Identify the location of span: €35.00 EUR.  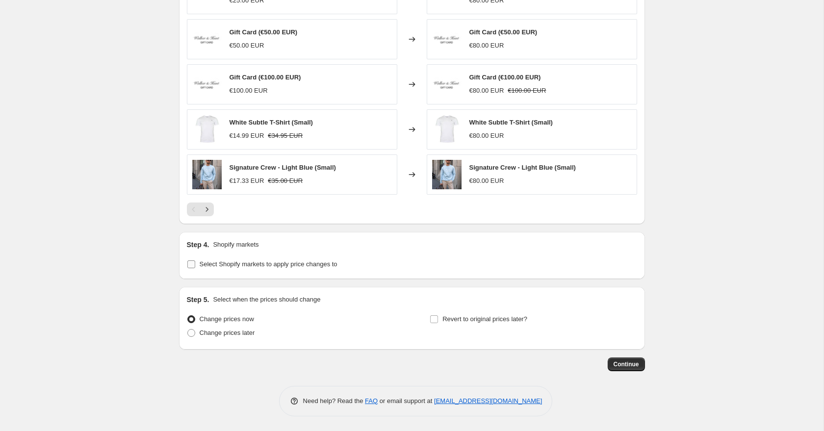
(285, 181).